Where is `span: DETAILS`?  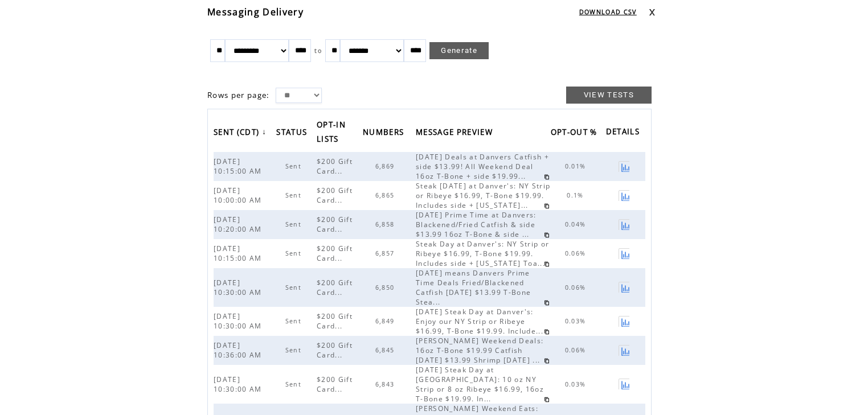 span: DETAILS is located at coordinates (624, 133).